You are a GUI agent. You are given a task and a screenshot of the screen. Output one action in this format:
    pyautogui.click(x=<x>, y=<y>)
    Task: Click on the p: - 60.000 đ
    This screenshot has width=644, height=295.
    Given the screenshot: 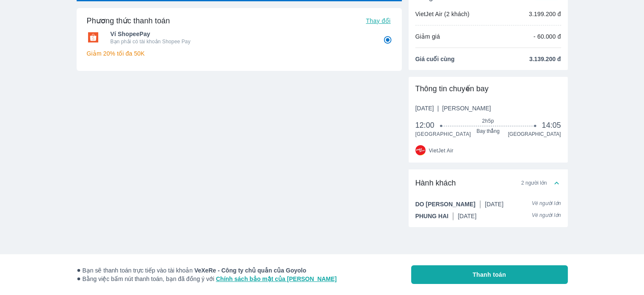 What is the action you would take?
    pyautogui.click(x=547, y=36)
    